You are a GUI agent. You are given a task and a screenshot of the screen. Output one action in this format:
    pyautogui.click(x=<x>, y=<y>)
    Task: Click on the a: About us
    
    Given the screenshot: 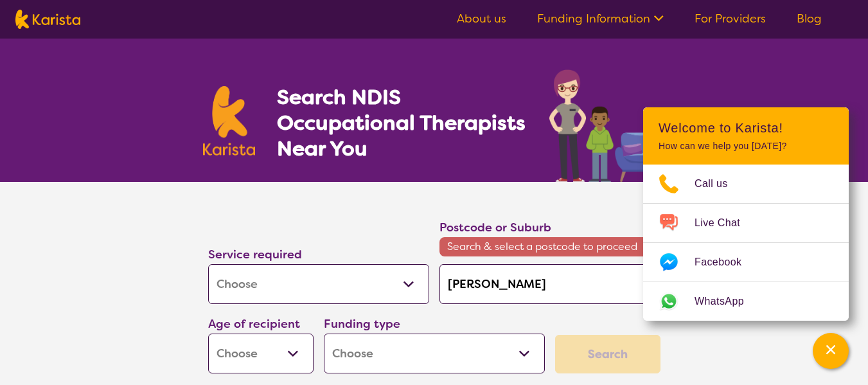 What is the action you would take?
    pyautogui.click(x=482, y=19)
    